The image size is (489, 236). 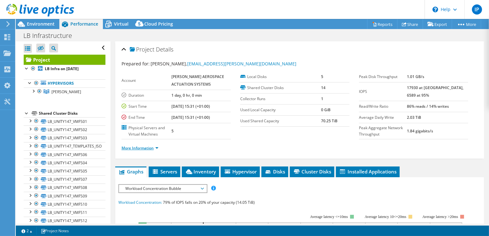 What do you see at coordinates (240, 171) in the screenshot?
I see `span: Hypervisor` at bounding box center [240, 171].